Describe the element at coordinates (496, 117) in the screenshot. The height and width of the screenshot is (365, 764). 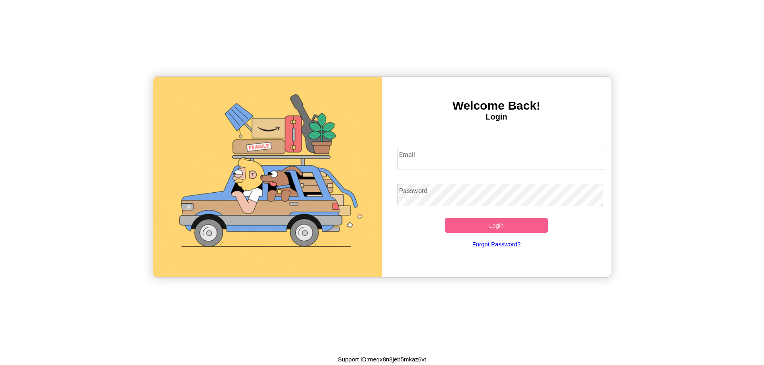
I see `h4: Login` at that location.